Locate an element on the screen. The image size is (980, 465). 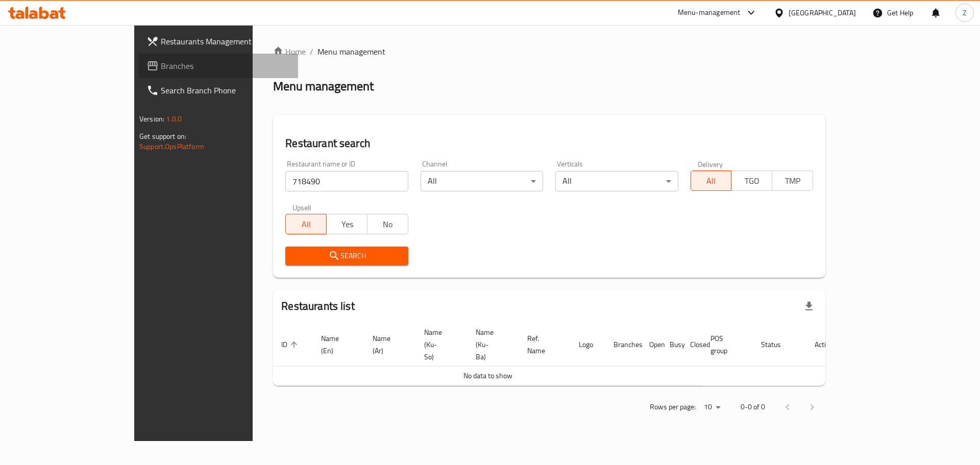
label: Delivery is located at coordinates (710, 164).